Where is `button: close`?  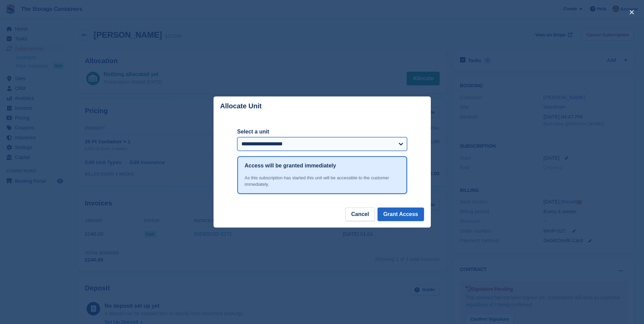
button: close is located at coordinates (632, 12).